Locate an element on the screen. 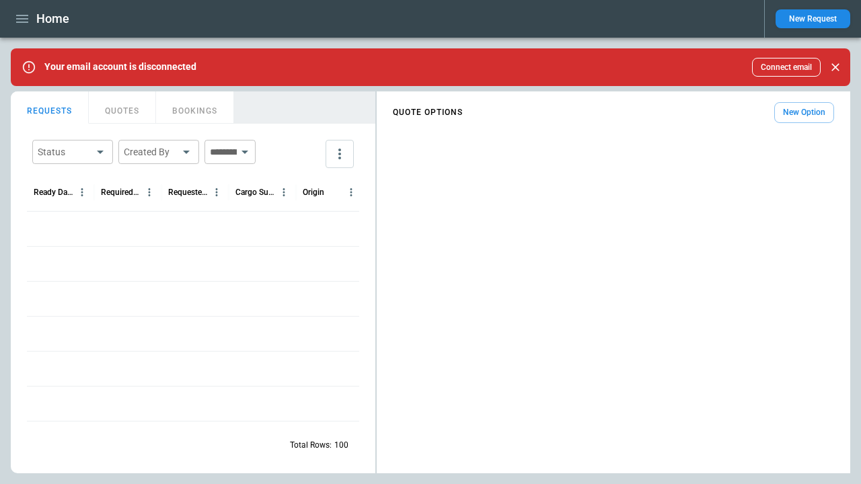 The image size is (861, 484). h4: QUOTE OPTIONS is located at coordinates (428, 112).